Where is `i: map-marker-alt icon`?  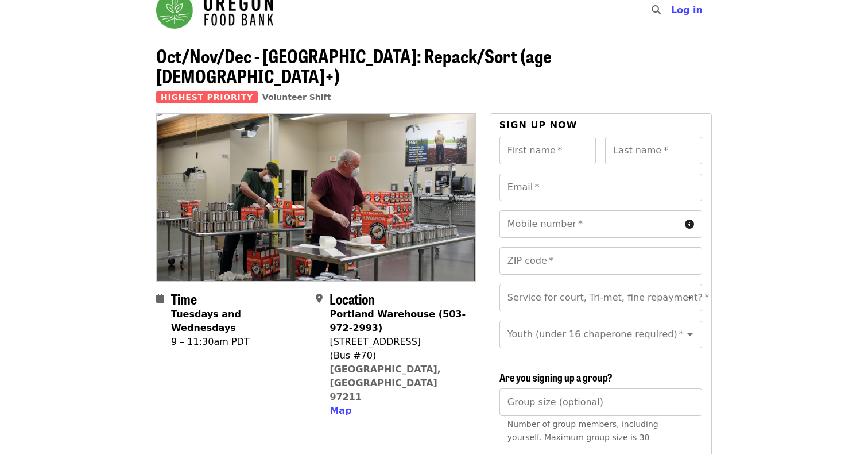 i: map-marker-alt icon is located at coordinates (320, 298).